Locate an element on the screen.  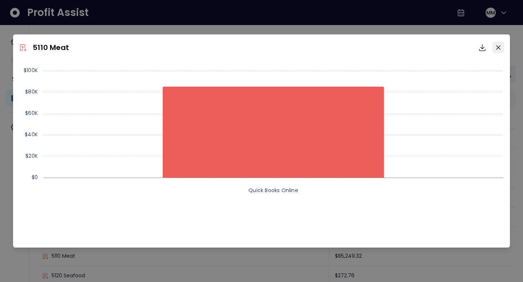
text: $80K is located at coordinates (31, 92).